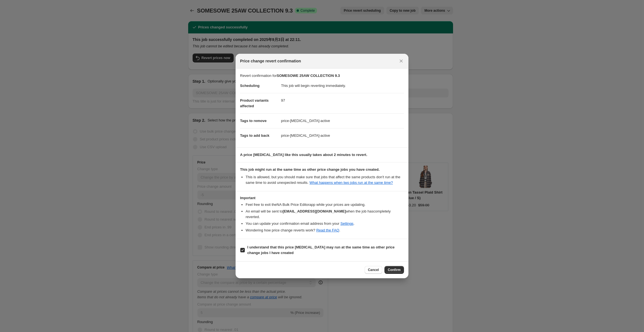  I want to click on b: This job might run at the same time as other price change jobs you have created., so click(310, 170).